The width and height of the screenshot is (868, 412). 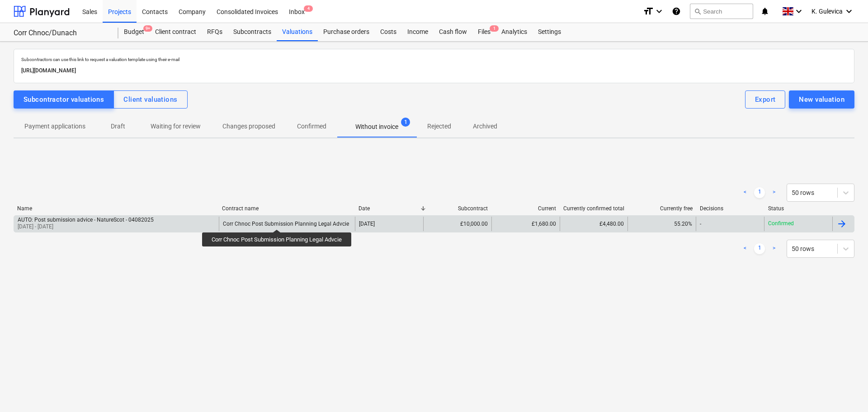 What do you see at coordinates (457, 208) in the screenshot?
I see `div: Subcontract` at bounding box center [457, 208].